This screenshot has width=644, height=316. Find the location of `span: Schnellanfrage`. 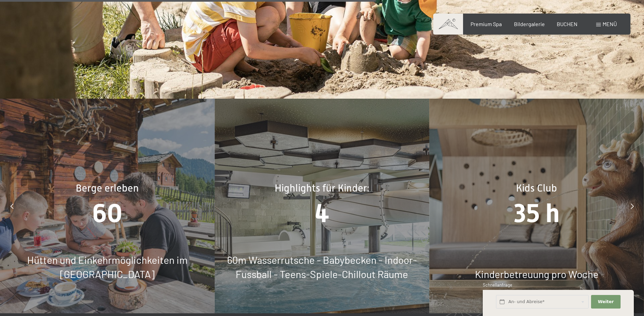

span: Schnellanfrage is located at coordinates (497, 285).